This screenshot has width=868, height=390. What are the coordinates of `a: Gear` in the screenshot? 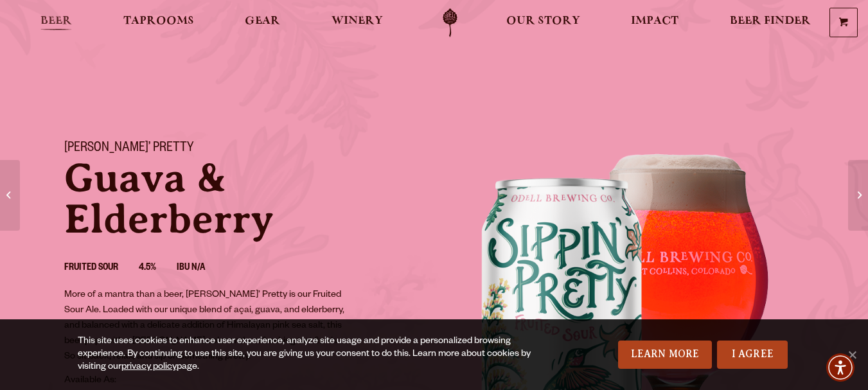 It's located at (262, 23).